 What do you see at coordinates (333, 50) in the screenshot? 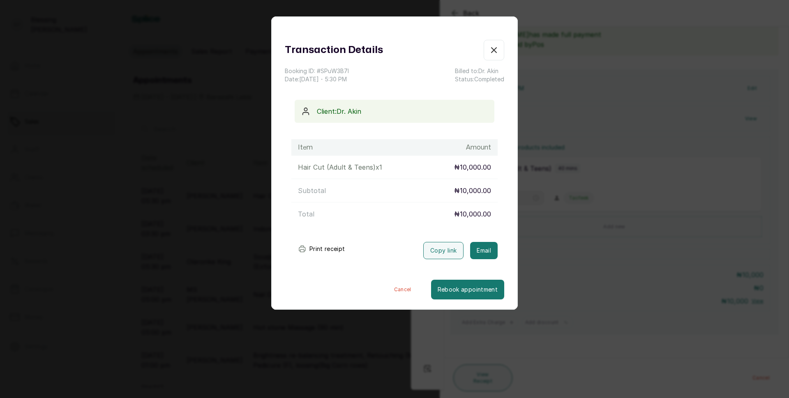
I see `h1: Transaction Details` at bounding box center [333, 50].